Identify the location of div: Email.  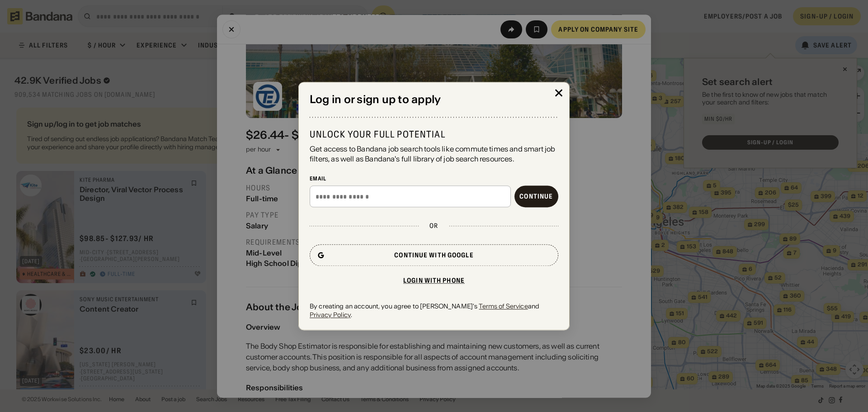
(434, 179).